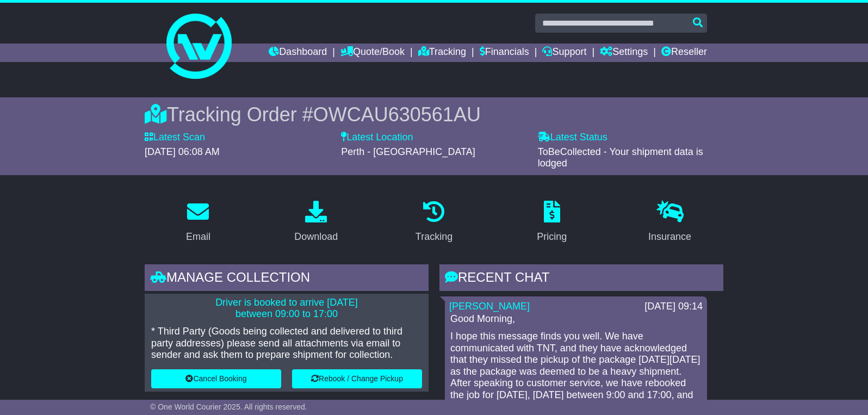  Describe the element at coordinates (670, 237) in the screenshot. I see `div: Insurance` at that location.